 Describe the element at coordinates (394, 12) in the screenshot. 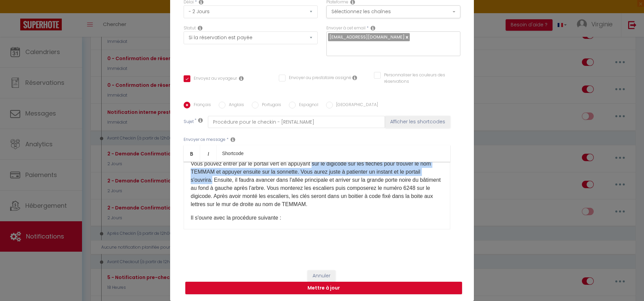

I see `button: Sélectionnez les chaînes` at that location.